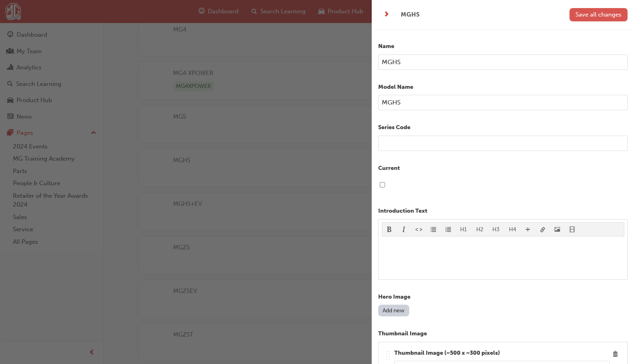  What do you see at coordinates (394, 310) in the screenshot?
I see `button: Add new` at bounding box center [394, 310].